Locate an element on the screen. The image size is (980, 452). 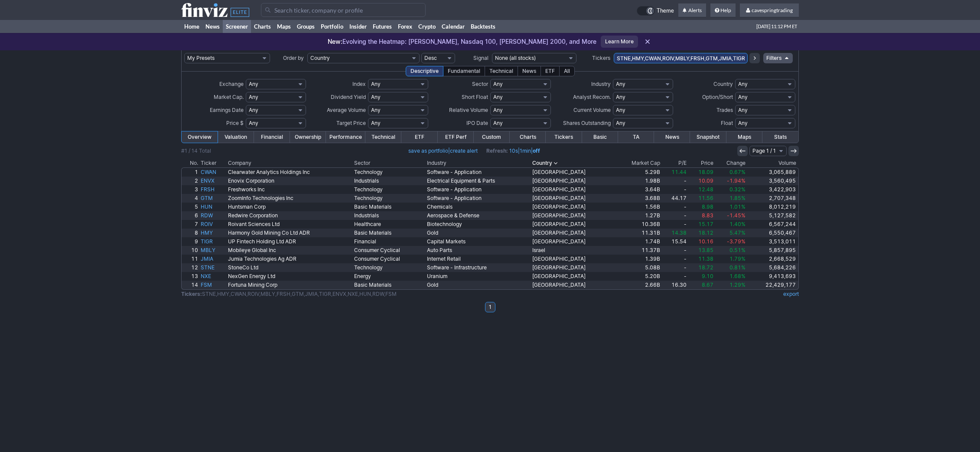
a: 5,127,582 is located at coordinates (773, 215).